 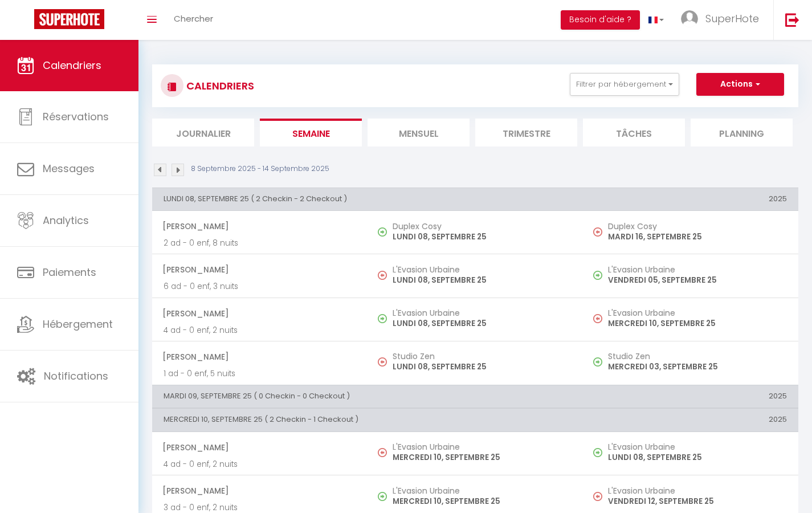 What do you see at coordinates (193, 18) in the screenshot?
I see `span: Chercher` at bounding box center [193, 18].